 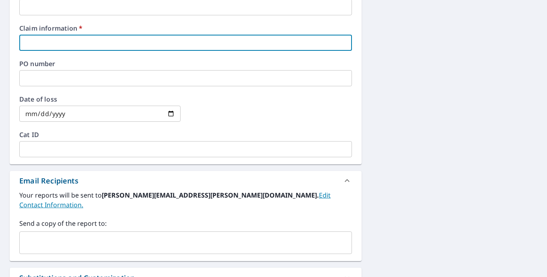 I want to click on label: Cat ID, so click(x=186, y=134).